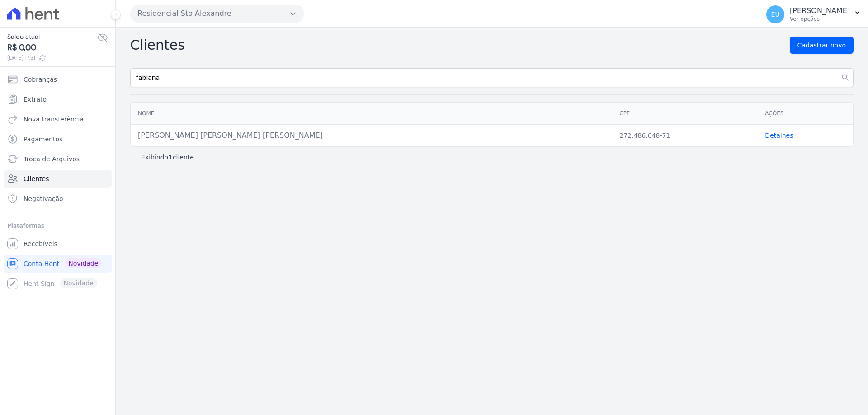 The width and height of the screenshot is (868, 415). What do you see at coordinates (53, 119) in the screenshot?
I see `span: Nova transferência` at bounding box center [53, 119].